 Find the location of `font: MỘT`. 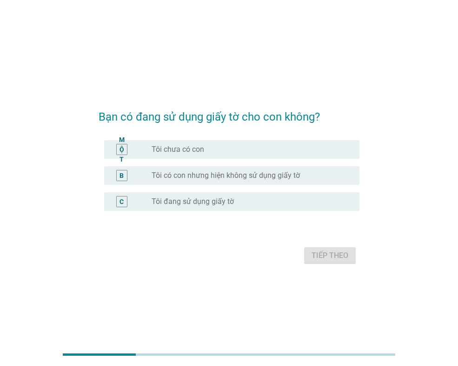

font: MỘT is located at coordinates (122, 149).